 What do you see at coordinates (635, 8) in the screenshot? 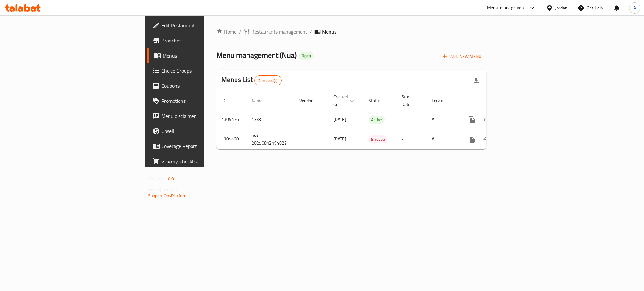
I see `span: A` at bounding box center [635, 8].